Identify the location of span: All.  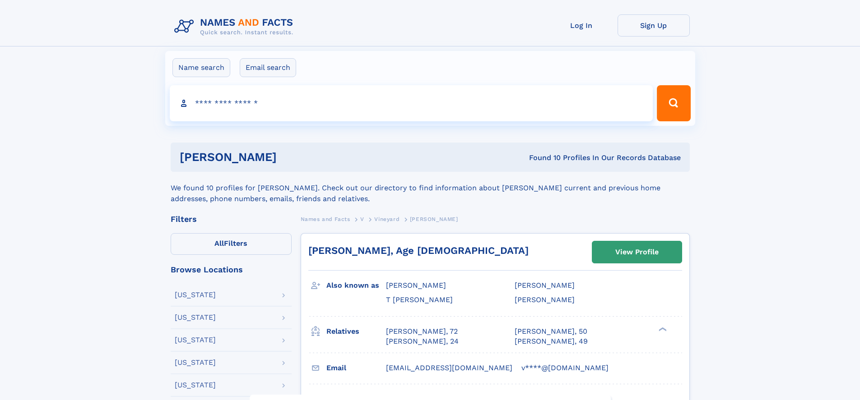
(219, 243).